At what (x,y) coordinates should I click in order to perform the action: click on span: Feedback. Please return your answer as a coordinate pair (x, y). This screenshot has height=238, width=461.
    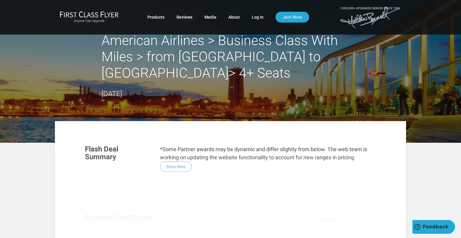
    Looking at the image, I should click on (23, 7).